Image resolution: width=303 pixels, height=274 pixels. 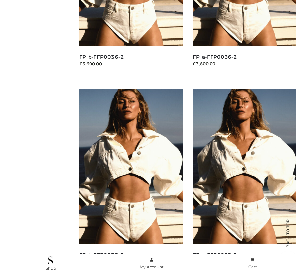 I want to click on span: Cart, so click(x=252, y=267).